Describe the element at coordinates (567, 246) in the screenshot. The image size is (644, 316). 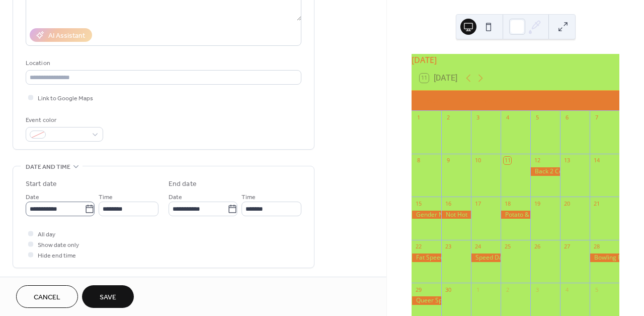
I see `div: 27` at that location.